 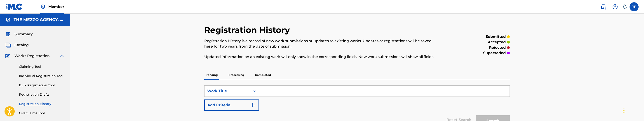 I want to click on img: expand, so click(x=62, y=56).